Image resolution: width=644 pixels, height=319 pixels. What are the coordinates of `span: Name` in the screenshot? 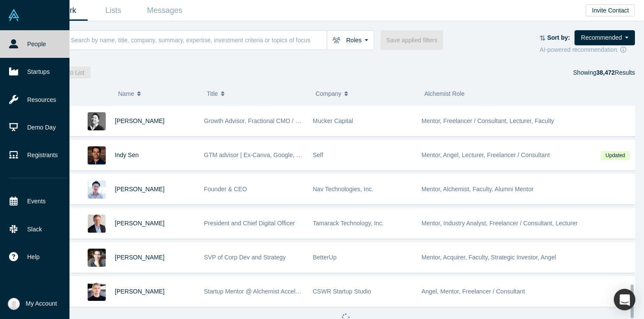 It's located at (125, 94).